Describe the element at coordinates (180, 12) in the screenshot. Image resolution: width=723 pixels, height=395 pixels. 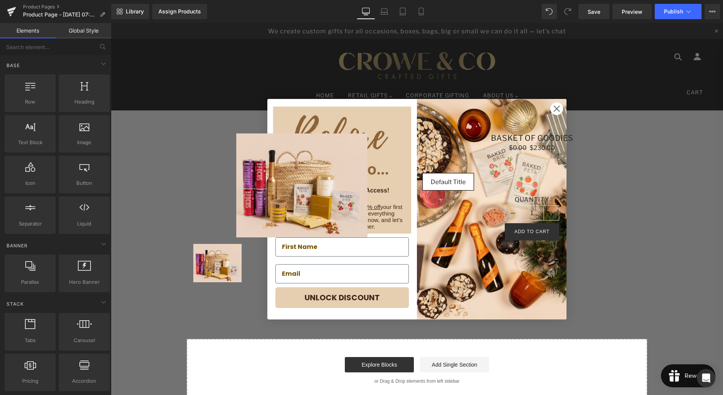
I see `div: Assign Products` at that location.